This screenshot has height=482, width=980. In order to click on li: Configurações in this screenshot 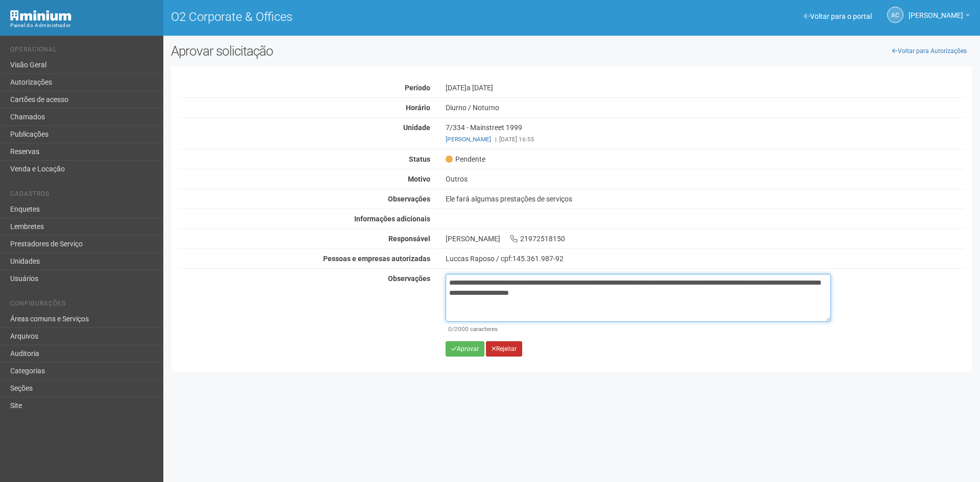, I will do `click(83, 305)`.